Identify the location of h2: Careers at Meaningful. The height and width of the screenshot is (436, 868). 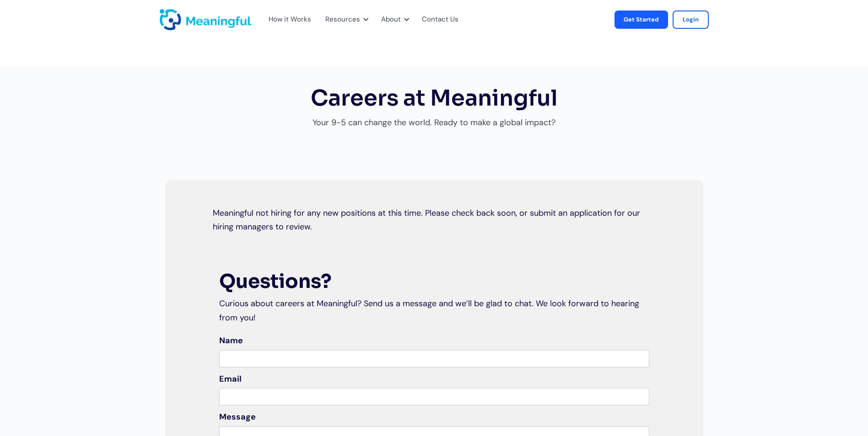
(434, 99).